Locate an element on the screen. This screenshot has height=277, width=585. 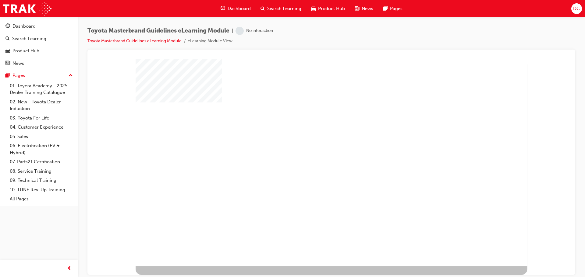
button: DC is located at coordinates (576, 9).